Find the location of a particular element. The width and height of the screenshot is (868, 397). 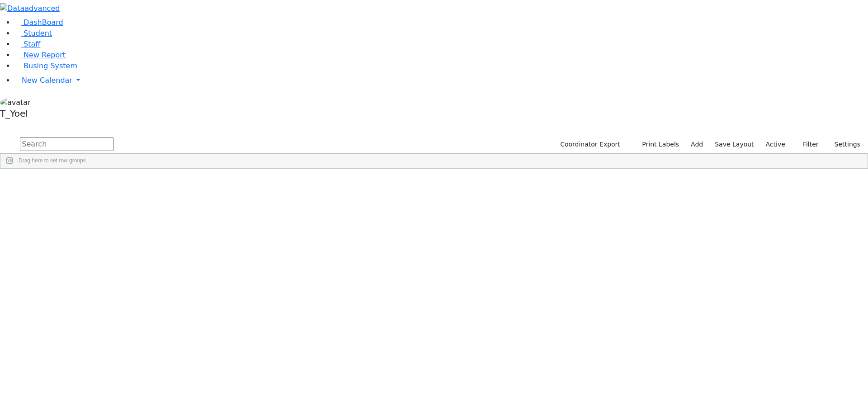

a: Staff is located at coordinates (27, 44).